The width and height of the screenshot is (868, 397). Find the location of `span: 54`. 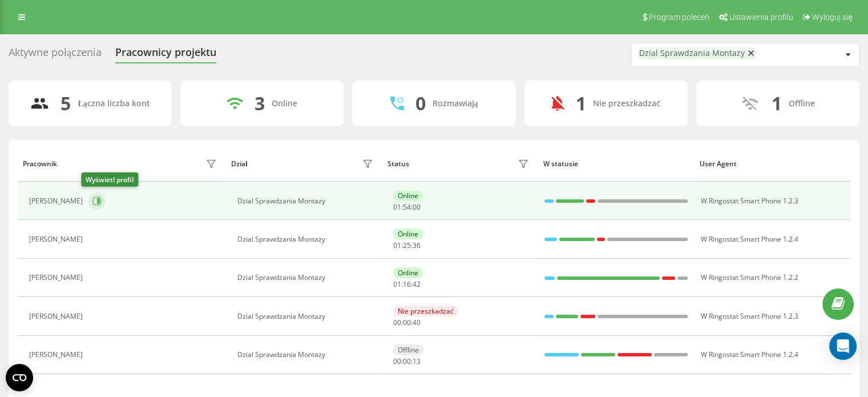

span: 54 is located at coordinates (407, 207).